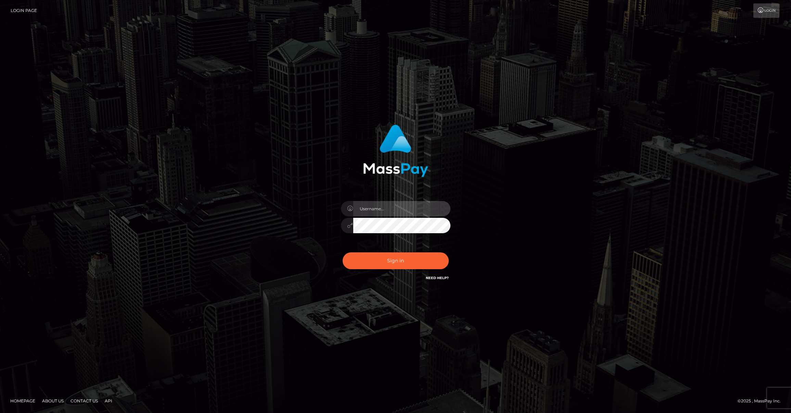  I want to click on input: Username..., so click(402, 208).